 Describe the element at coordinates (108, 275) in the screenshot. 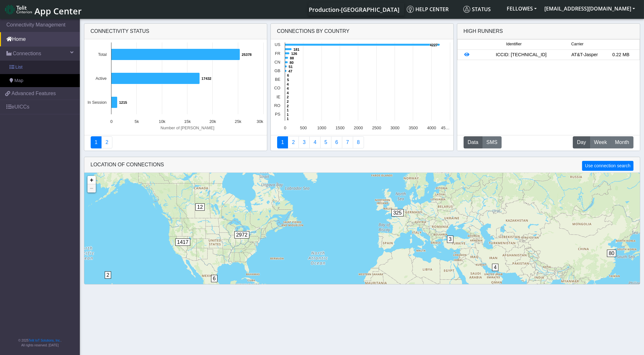

I see `span: 2` at that location.